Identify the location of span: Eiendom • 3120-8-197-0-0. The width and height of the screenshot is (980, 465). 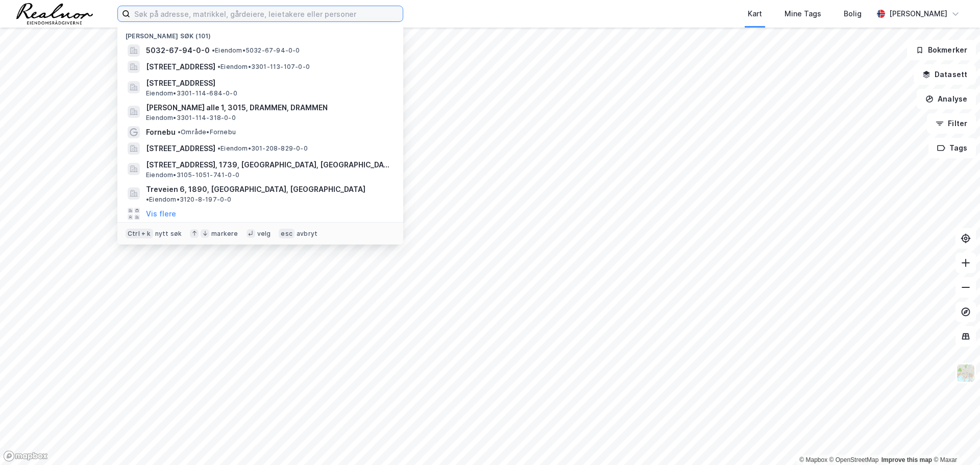
(188, 200).